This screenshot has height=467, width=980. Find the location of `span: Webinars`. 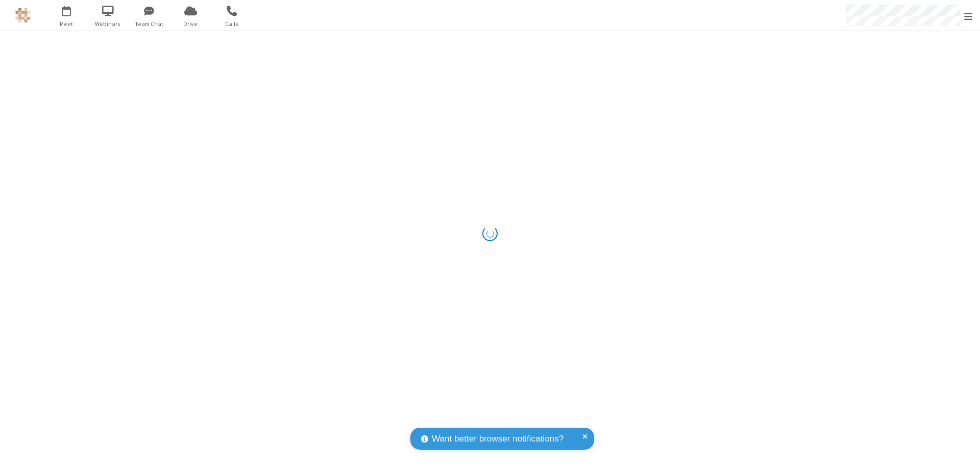

span: Webinars is located at coordinates (107, 24).